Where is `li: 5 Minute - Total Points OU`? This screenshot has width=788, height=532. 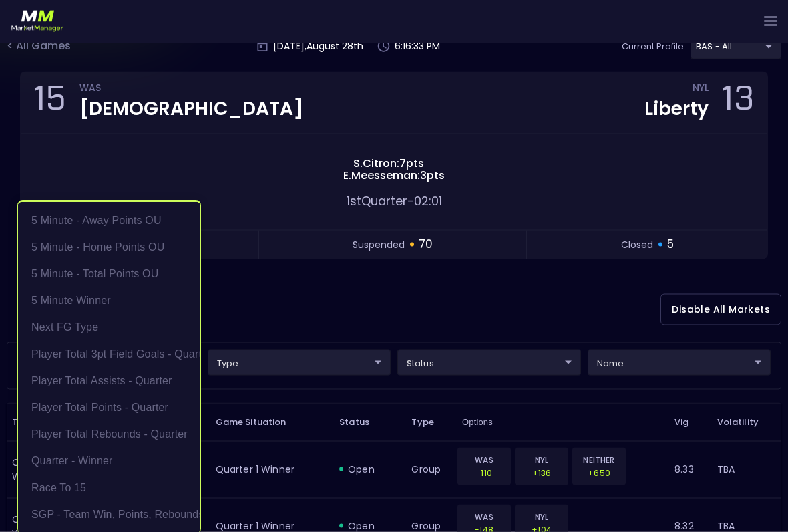 li: 5 Minute - Total Points OU is located at coordinates (109, 275).